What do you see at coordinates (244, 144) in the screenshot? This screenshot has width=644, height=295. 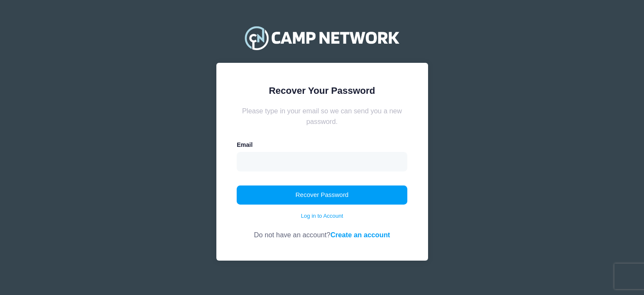 I see `label: Email` at bounding box center [244, 144].